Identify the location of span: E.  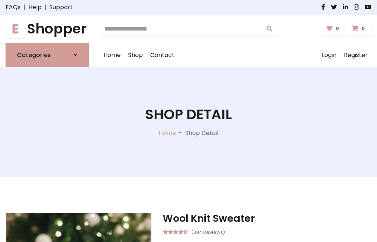
(15, 29).